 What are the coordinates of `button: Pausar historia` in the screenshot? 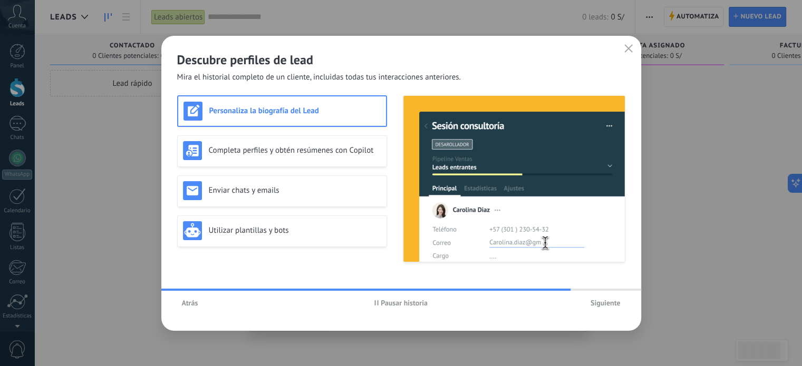 It's located at (401, 303).